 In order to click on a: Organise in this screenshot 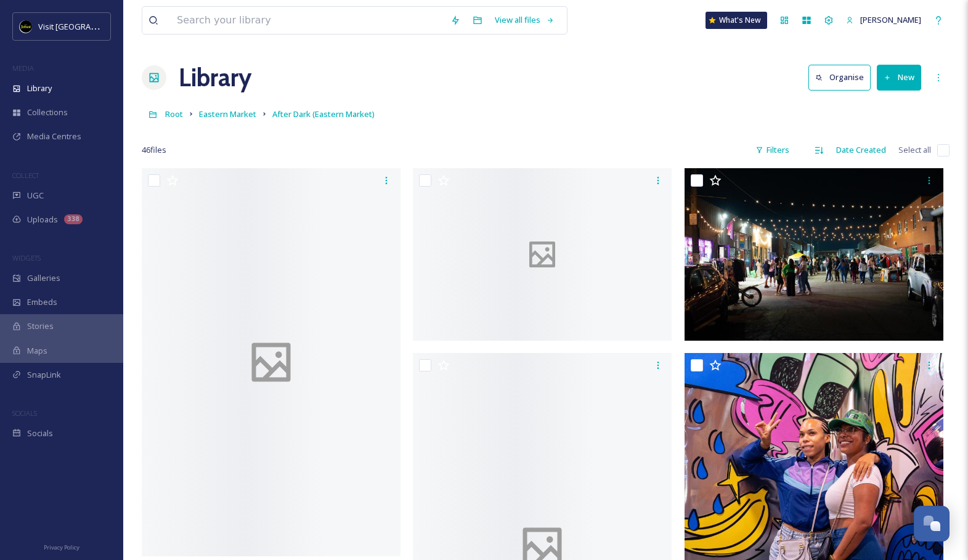, I will do `click(839, 77)`.